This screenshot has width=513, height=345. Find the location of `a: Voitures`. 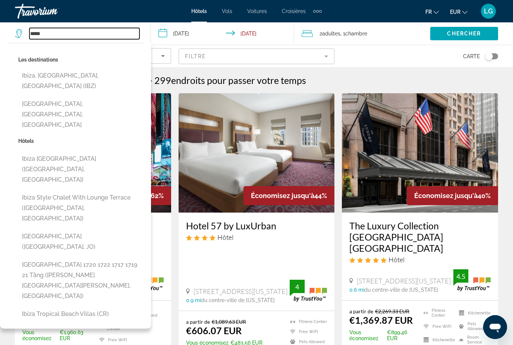

a: Voitures is located at coordinates (257, 11).